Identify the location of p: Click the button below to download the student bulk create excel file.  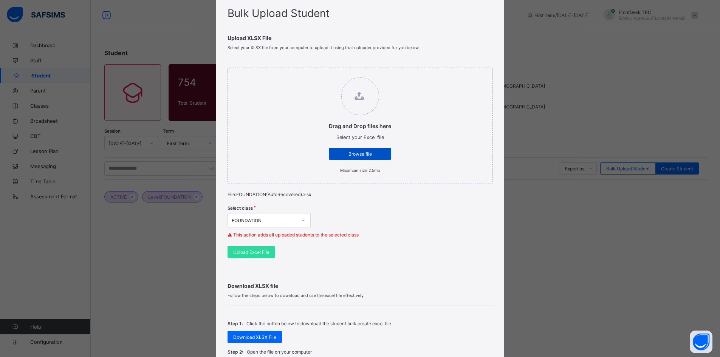
(319, 323).